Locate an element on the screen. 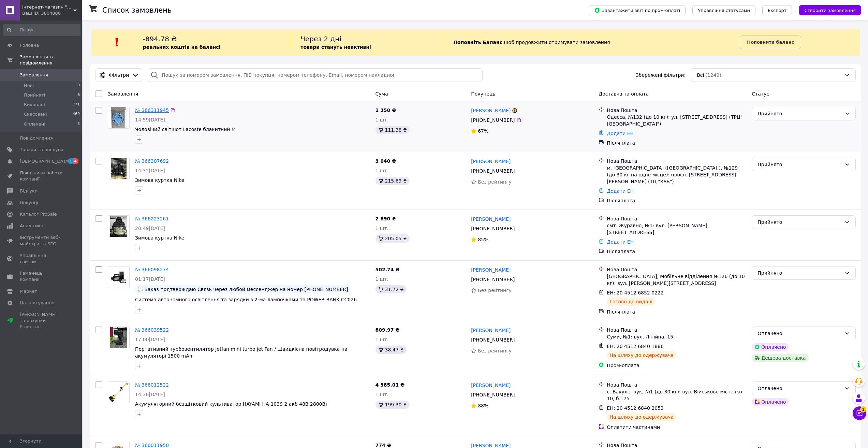 The image size is (868, 448). span: 85% is located at coordinates (483, 239).